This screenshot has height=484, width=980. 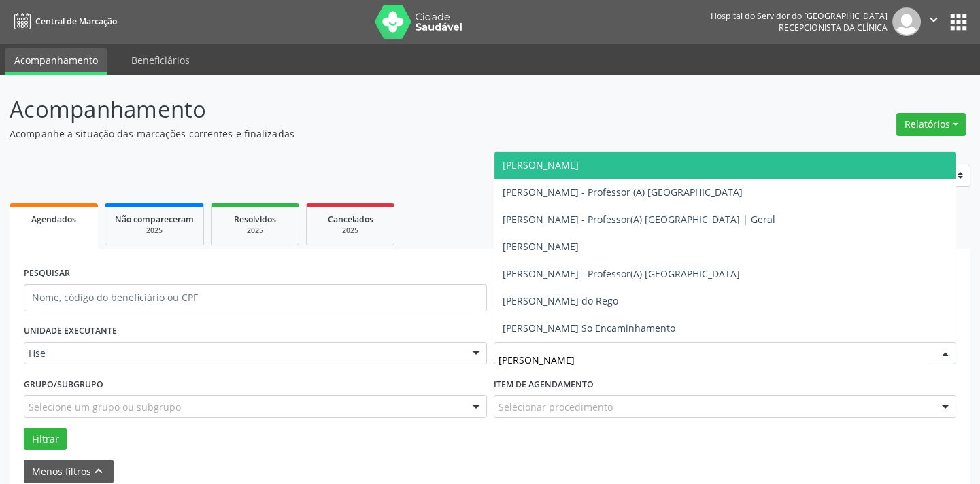 What do you see at coordinates (346, 133) in the screenshot?
I see `p: Acompanhe a situação das marcações correntes e finalizadas` at bounding box center [346, 133].